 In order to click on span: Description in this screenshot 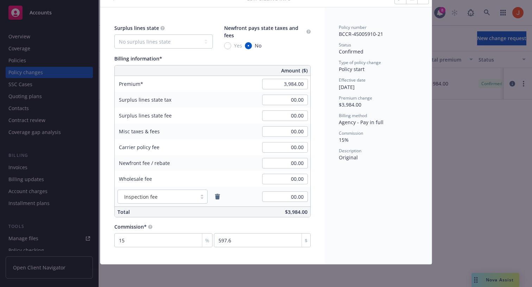, I will do `click(350, 150)`.